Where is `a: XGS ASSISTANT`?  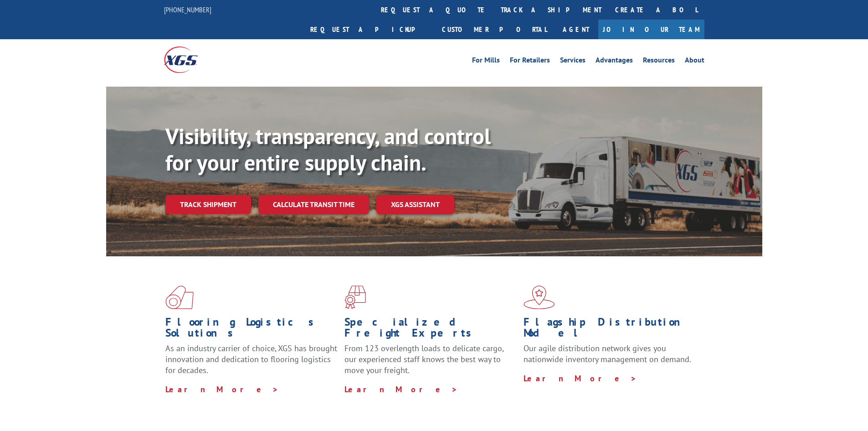
a: XGS ASSISTANT is located at coordinates (415, 204).